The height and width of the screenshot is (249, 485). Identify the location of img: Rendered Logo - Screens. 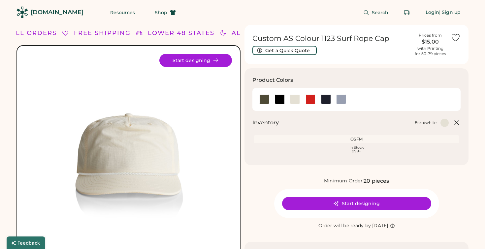
(22, 12).